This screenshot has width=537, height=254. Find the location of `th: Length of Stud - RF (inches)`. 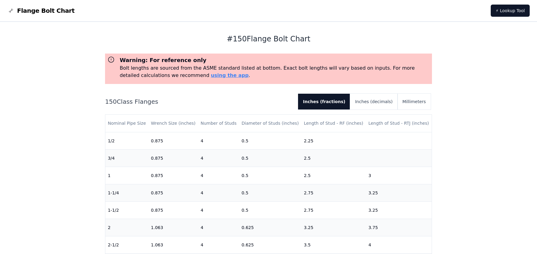

th: Length of Stud - RF (inches) is located at coordinates (334, 123).